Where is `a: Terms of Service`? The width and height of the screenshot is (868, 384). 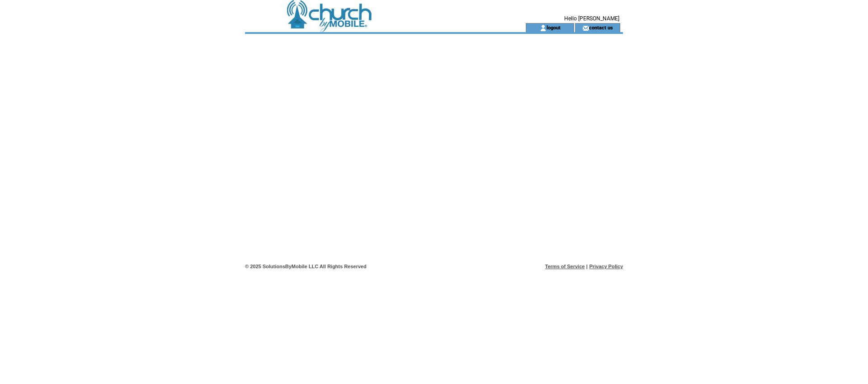 a: Terms of Service is located at coordinates (565, 266).